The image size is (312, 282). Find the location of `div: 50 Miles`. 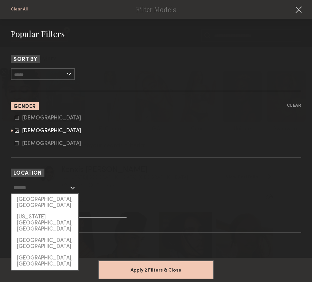

div: 50 Miles is located at coordinates (156, 205).